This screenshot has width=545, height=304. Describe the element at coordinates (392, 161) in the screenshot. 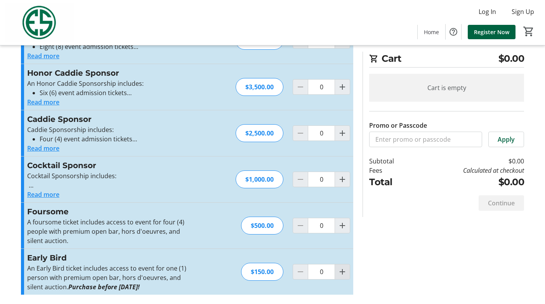

I see `td: Subtotal` at that location.